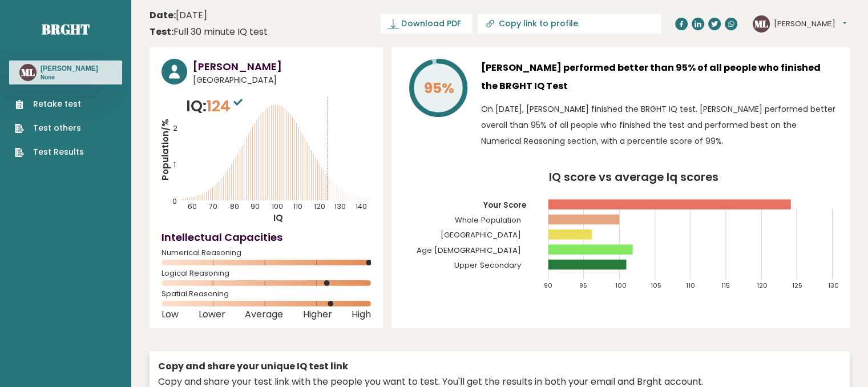 This screenshot has width=868, height=387. I want to click on a: Download PDF, so click(427, 23).